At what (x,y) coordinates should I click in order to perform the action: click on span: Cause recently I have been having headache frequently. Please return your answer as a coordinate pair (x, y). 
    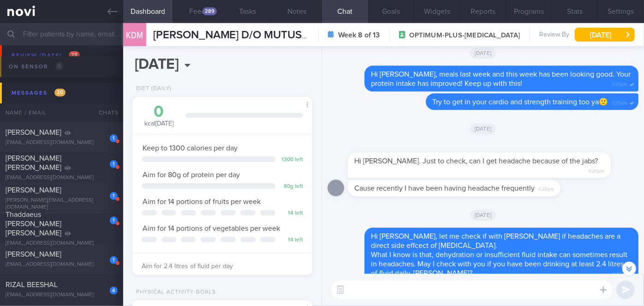
    Looking at the image, I should click on (444, 188).